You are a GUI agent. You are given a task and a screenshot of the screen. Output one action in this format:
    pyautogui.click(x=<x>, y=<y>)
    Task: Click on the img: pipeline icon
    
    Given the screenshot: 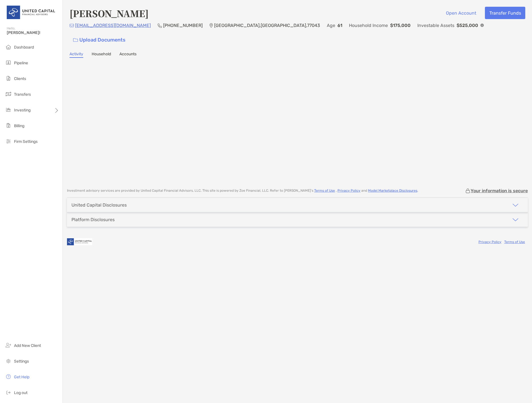 What is the action you would take?
    pyautogui.click(x=8, y=63)
    